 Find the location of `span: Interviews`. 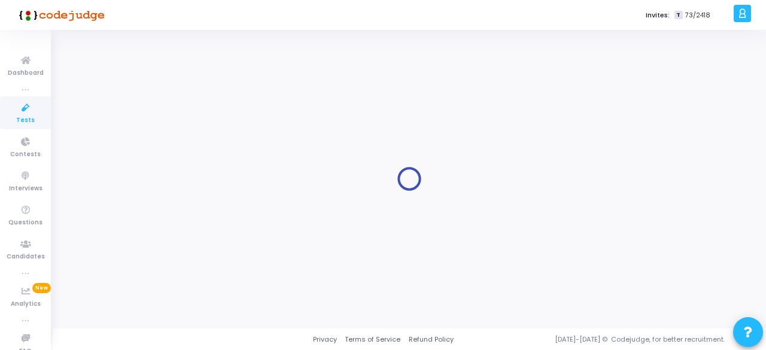

span: Interviews is located at coordinates (26, 189).